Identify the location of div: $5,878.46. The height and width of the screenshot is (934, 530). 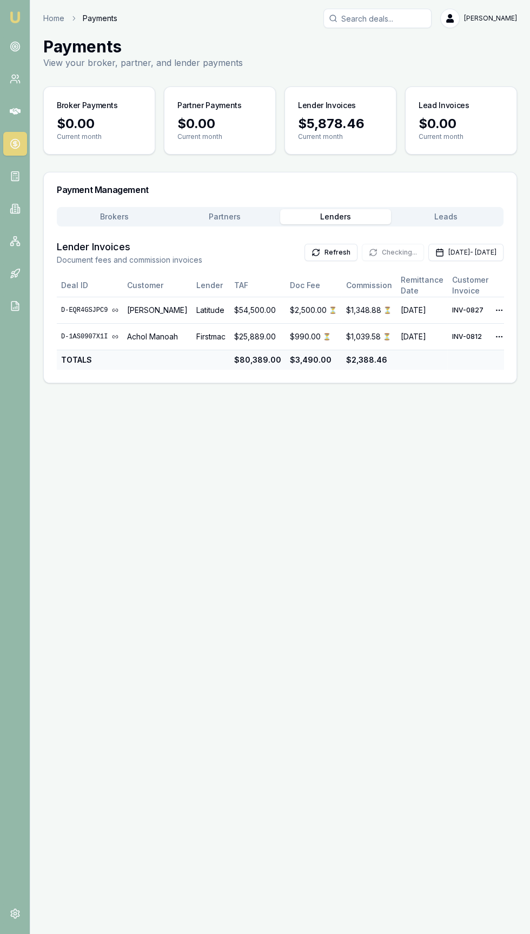
(340, 124).